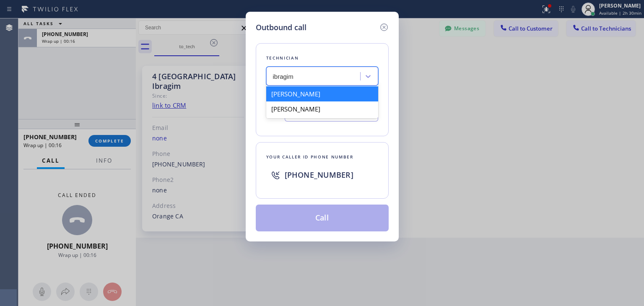  What do you see at coordinates (322, 58) in the screenshot?
I see `div: Technician` at bounding box center [322, 58].